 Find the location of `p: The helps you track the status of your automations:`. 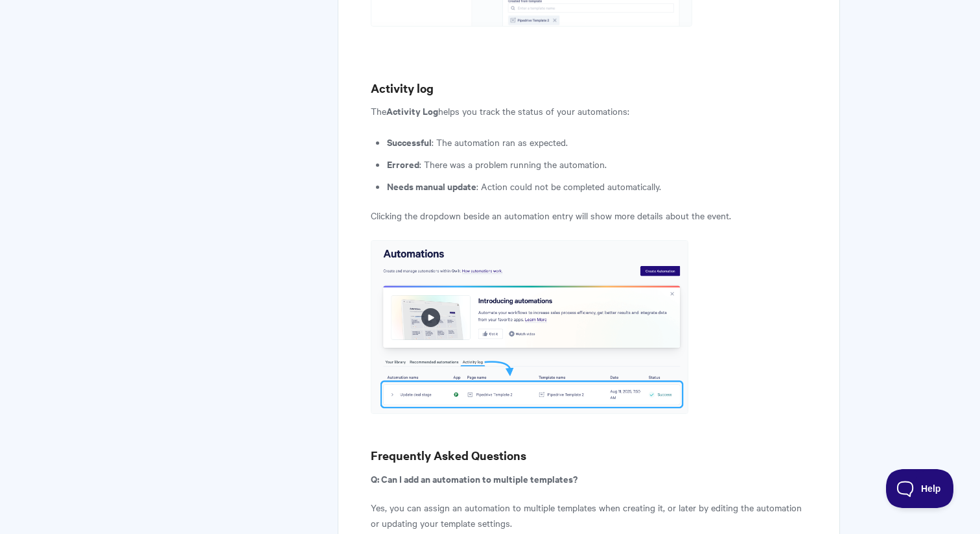

p: The helps you track the status of your automations: is located at coordinates (589, 111).